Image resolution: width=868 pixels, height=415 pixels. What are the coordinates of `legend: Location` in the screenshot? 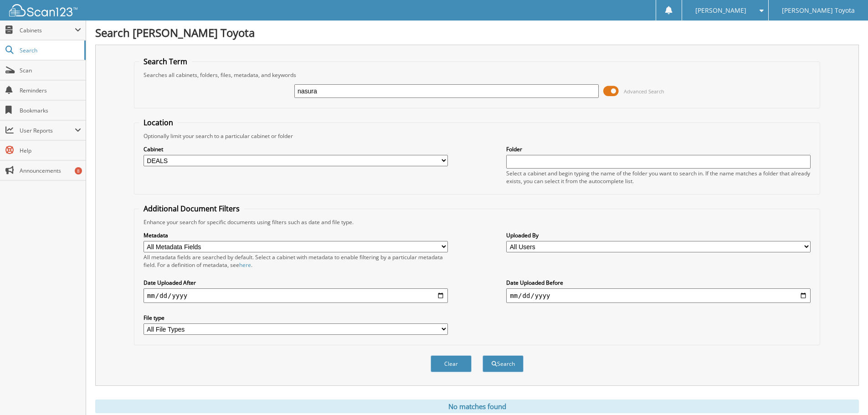 It's located at (158, 123).